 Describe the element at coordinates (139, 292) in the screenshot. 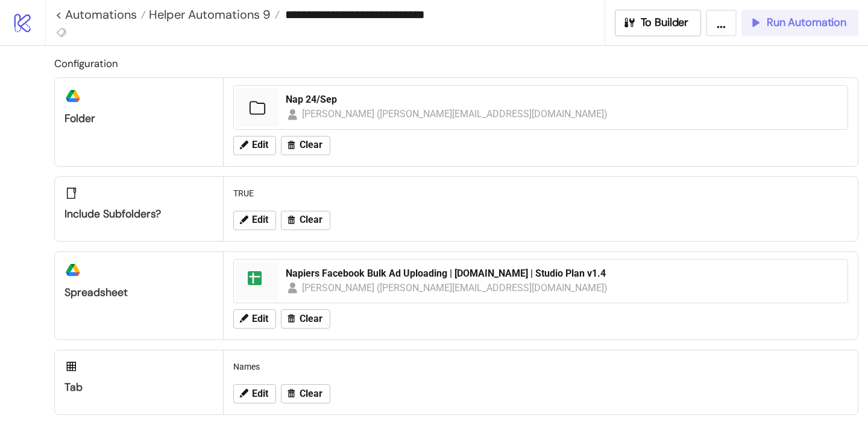

I see `div: Spreadsheet` at that location.